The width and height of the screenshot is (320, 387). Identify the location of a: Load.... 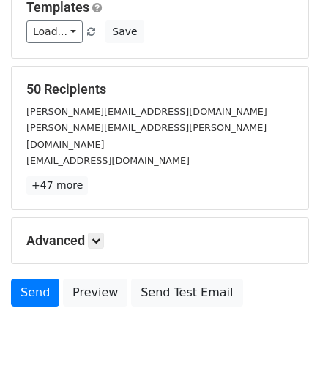
(54, 31).